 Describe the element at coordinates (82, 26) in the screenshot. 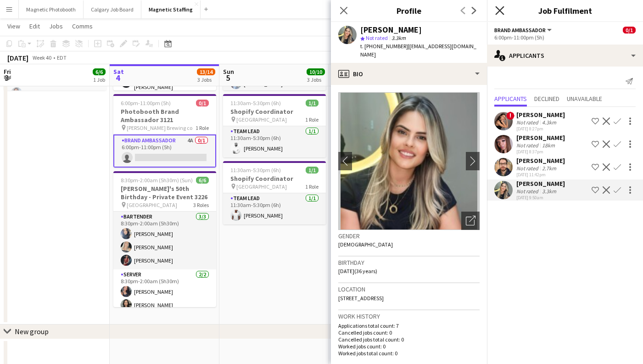

I see `a: Comms` at that location.